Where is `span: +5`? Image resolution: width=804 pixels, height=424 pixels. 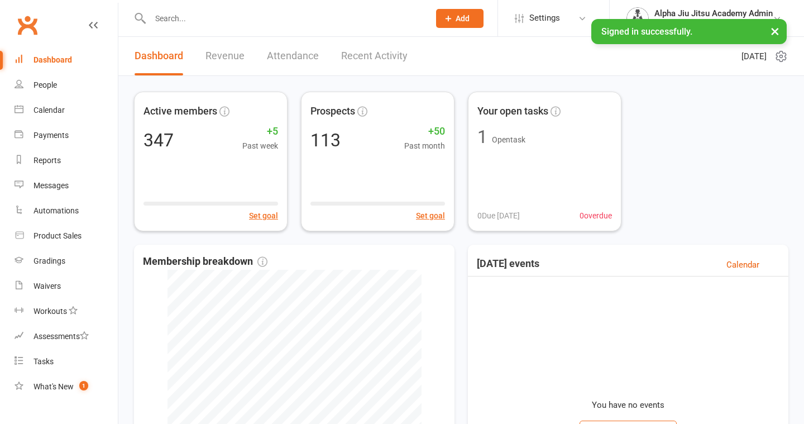 span: +5 is located at coordinates (260, 131).